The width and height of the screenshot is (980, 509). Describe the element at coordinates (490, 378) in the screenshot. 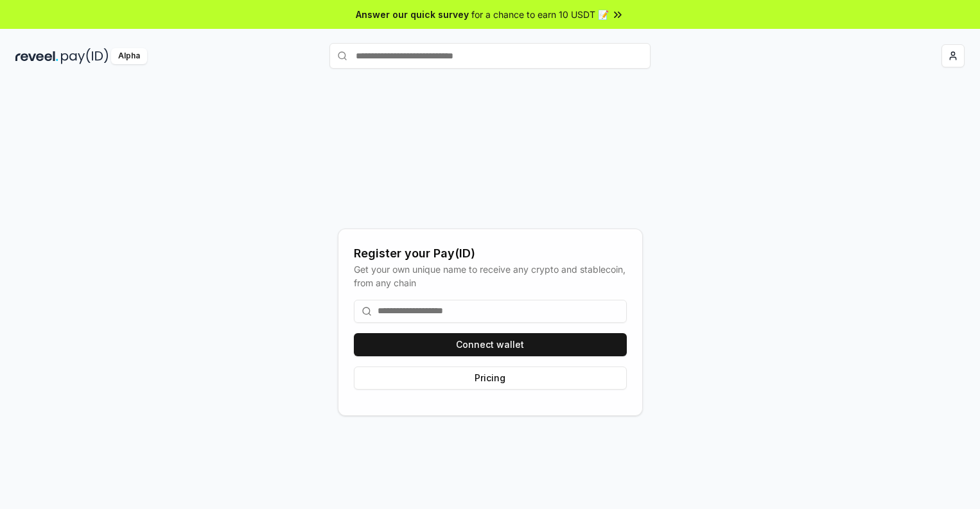

I see `button: Pricing` at that location.